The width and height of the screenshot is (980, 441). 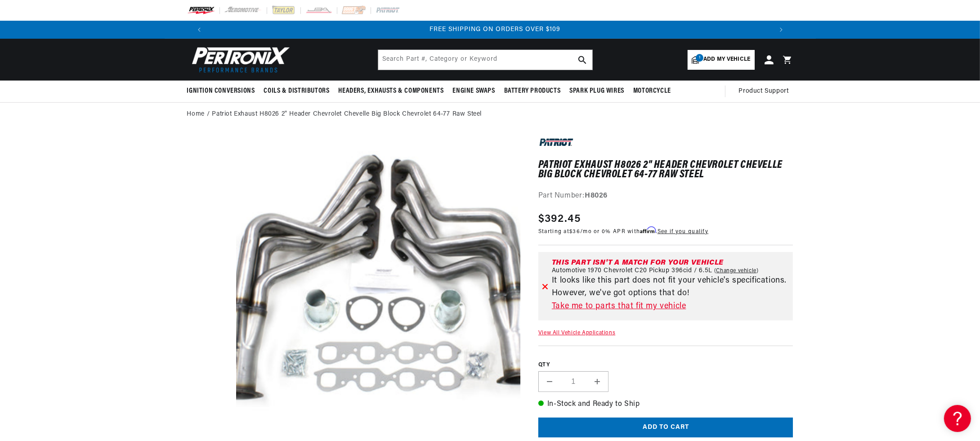 I want to click on summary: Ignition Conversions, so click(x=223, y=91).